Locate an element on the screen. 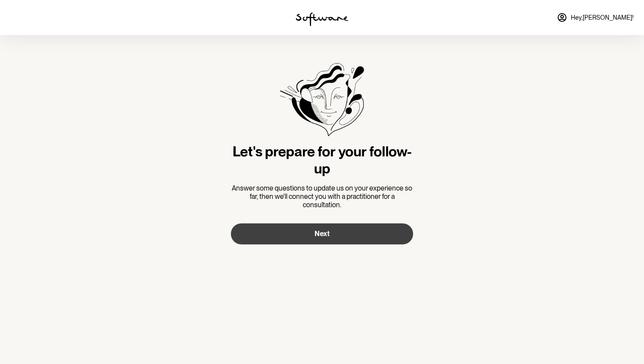  button: Next is located at coordinates (322, 233).